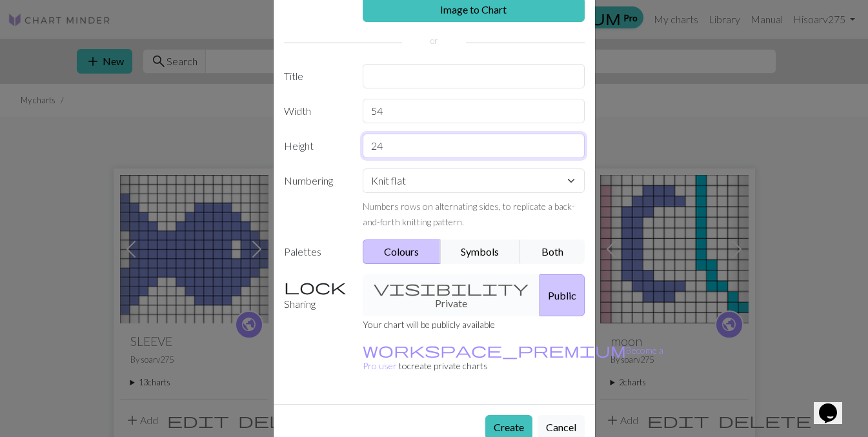 This screenshot has width=868, height=437. What do you see at coordinates (513, 358) in the screenshot?
I see `a: Become a Pro user` at bounding box center [513, 358].